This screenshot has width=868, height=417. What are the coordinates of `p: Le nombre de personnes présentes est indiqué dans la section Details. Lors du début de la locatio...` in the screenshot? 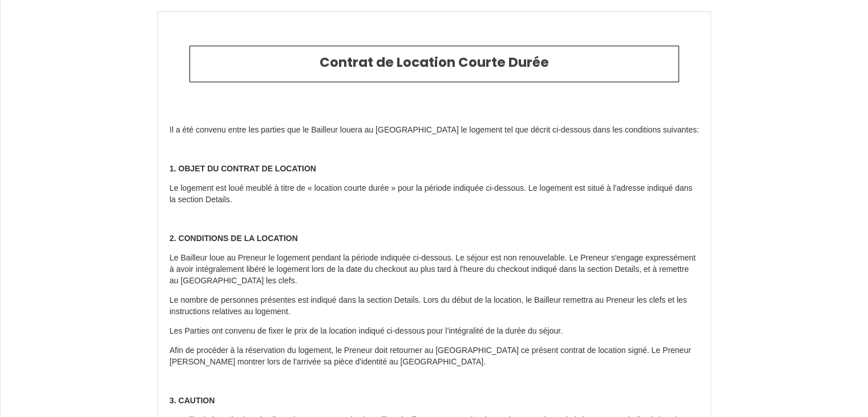 It's located at (434, 306).